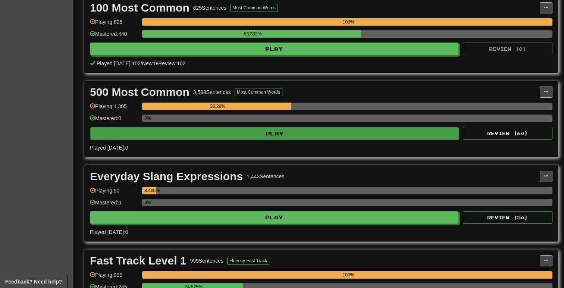 The image size is (564, 288). Describe the element at coordinates (212, 92) in the screenshot. I see `div: 3,599 Sentences` at that location.